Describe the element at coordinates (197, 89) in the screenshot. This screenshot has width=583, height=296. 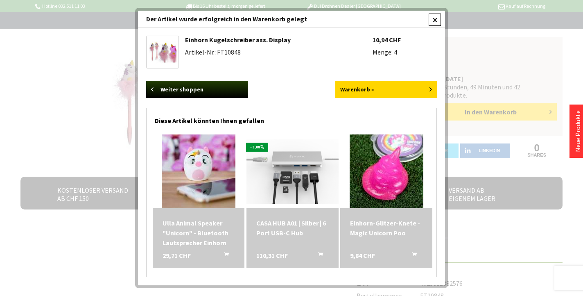
I see `a: Weiter shoppen` at that location.